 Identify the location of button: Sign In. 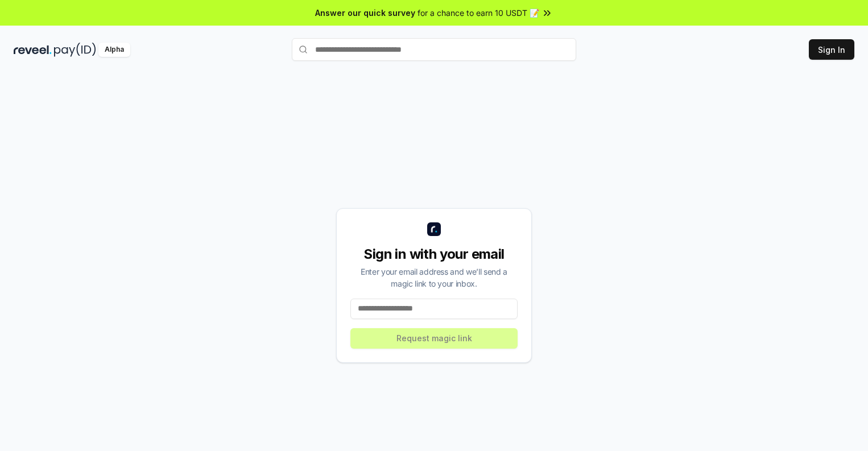
(832, 49).